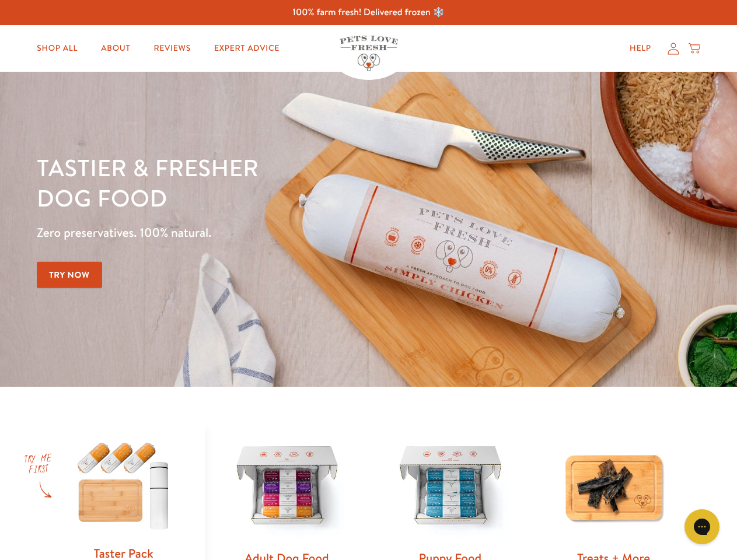 Image resolution: width=737 pixels, height=560 pixels. What do you see at coordinates (69, 275) in the screenshot?
I see `a: Try Now` at bounding box center [69, 275].